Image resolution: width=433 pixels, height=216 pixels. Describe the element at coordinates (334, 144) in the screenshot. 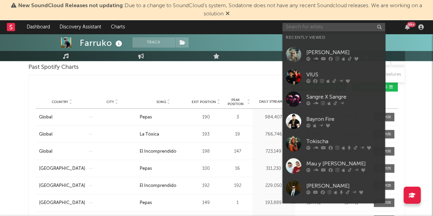

I see `a: Tokischa` at that location.